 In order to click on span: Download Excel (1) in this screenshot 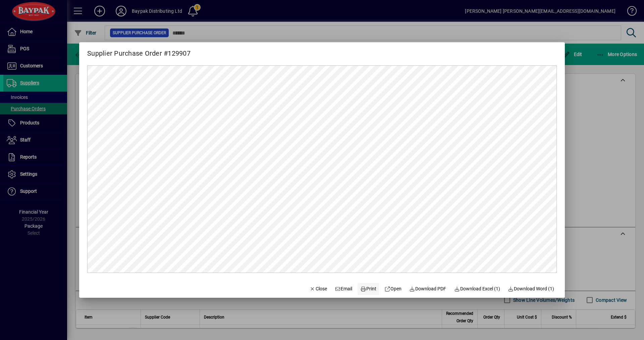, I will do `click(477, 289)`.